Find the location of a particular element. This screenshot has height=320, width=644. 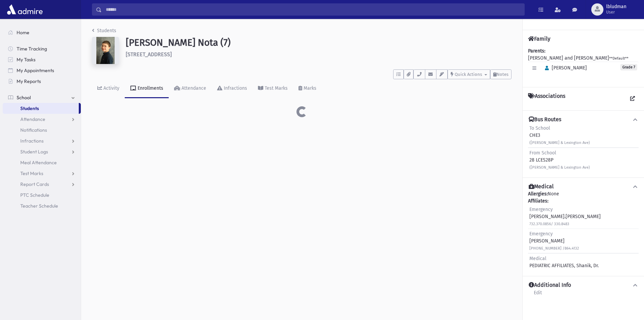

a: My Reports is located at coordinates (42, 81).